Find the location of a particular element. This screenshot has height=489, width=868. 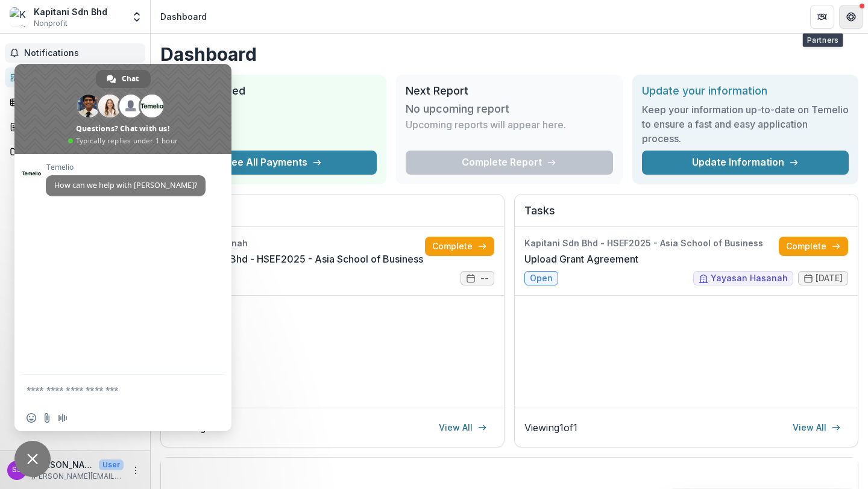

span: Temelio is located at coordinates (126, 168).